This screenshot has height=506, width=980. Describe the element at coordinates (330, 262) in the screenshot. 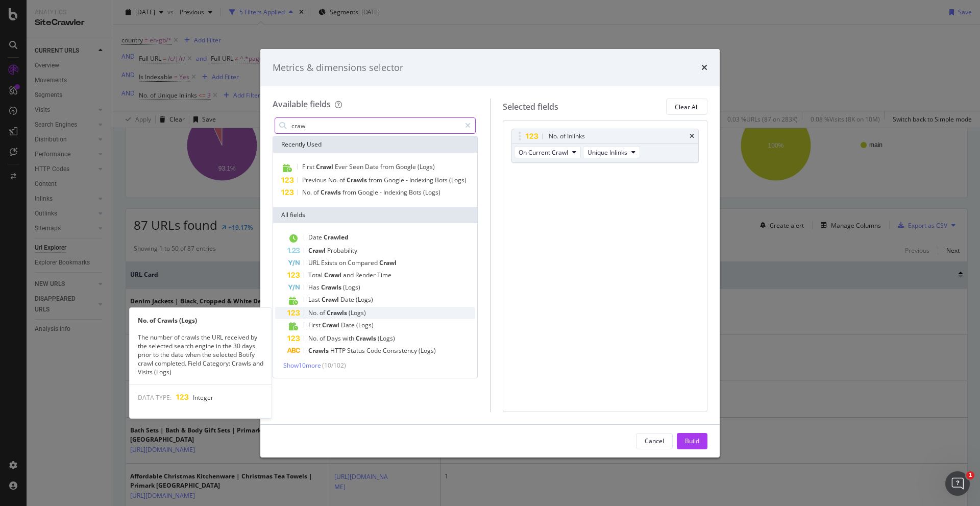

I see `span: Exists` at that location.